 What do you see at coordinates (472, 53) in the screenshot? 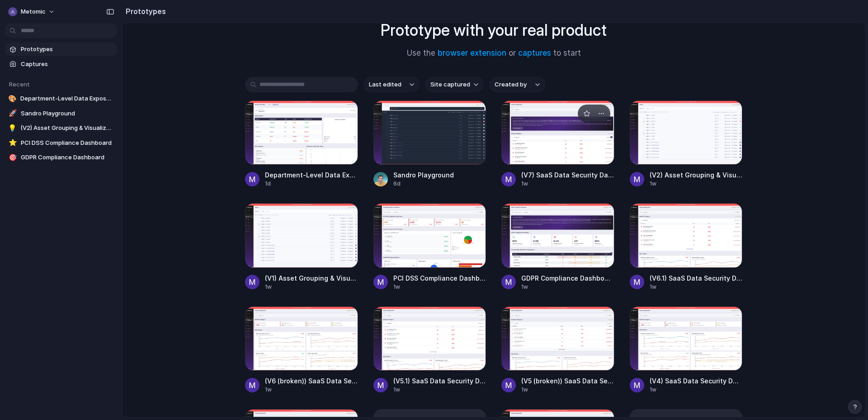
I see `a: browser extension` at bounding box center [472, 53].